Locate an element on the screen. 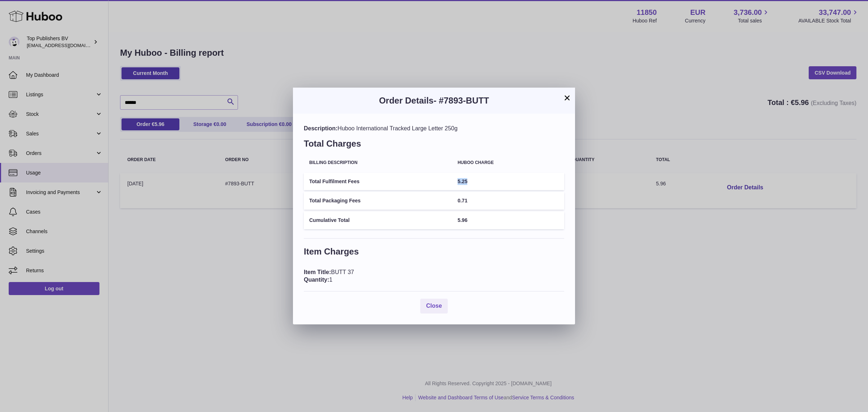 The image size is (868, 412). span: 0.71 is located at coordinates (462, 200).